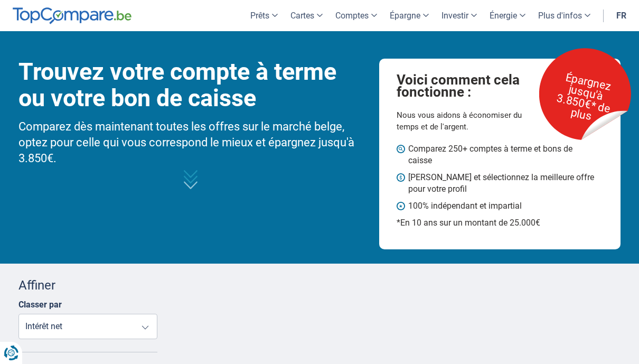 Image resolution: width=639 pixels, height=364 pixels. Describe the element at coordinates (469, 121) in the screenshot. I see `p: Nous vous aidons à économiser du temps et de l'argent.` at that location.